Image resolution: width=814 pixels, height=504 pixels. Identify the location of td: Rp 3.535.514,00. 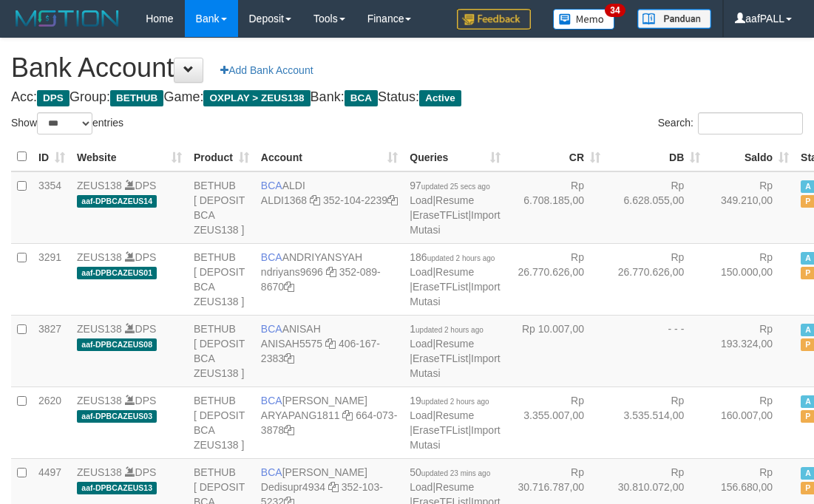
(655, 421).